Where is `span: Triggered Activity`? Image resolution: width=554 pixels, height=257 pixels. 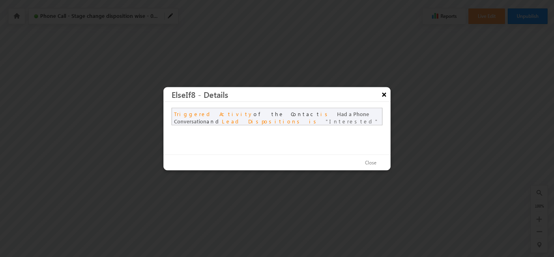
span: Triggered Activity is located at coordinates (214, 113).